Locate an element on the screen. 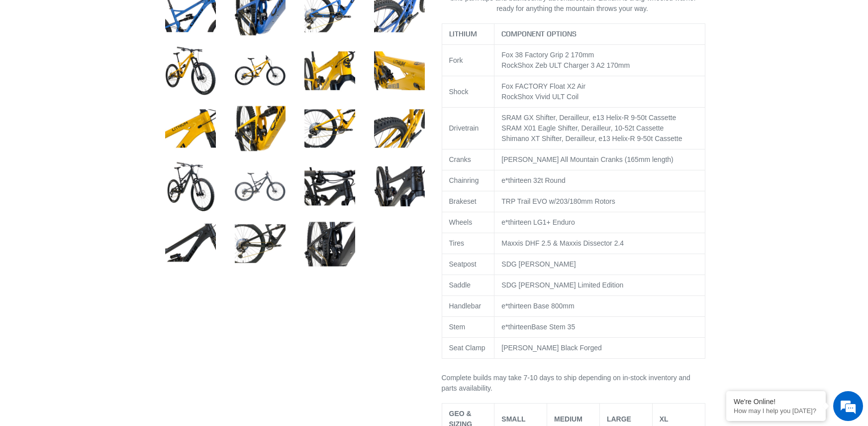 Image resolution: width=868 pixels, height=426 pixels. span: We're online! is located at coordinates (97, 175).